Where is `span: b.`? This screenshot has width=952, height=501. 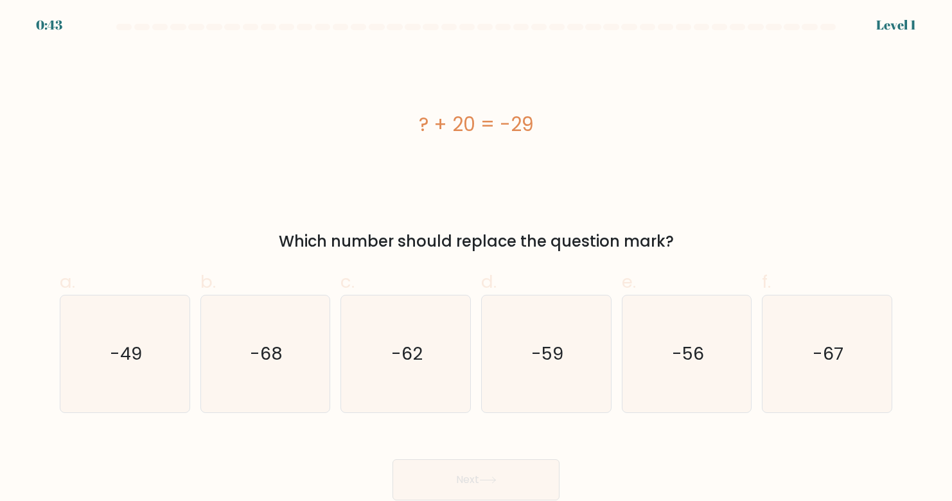 span: b. is located at coordinates (208, 281).